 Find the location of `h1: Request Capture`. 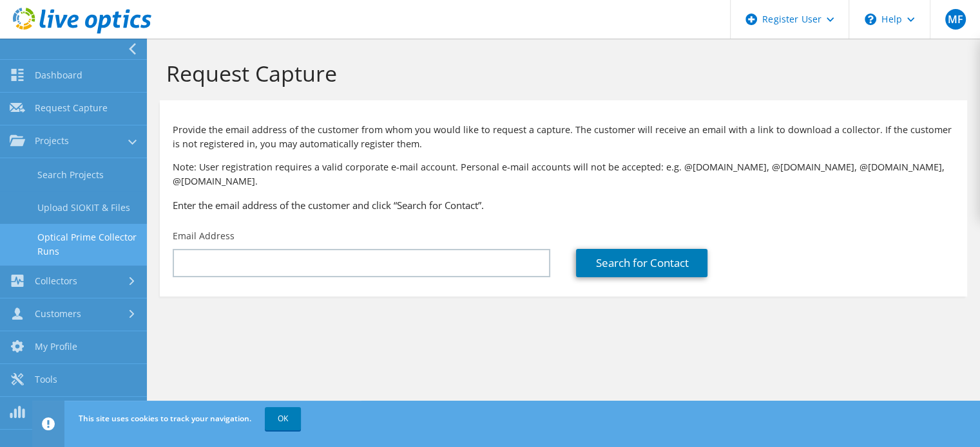

h1: Request Capture is located at coordinates (559, 73).